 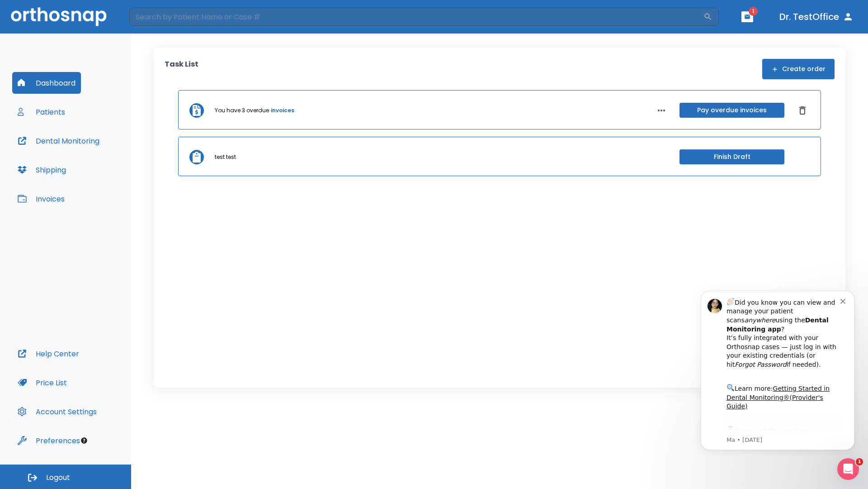 What do you see at coordinates (57, 412) in the screenshot?
I see `button: Account Settings` at bounding box center [57, 412].